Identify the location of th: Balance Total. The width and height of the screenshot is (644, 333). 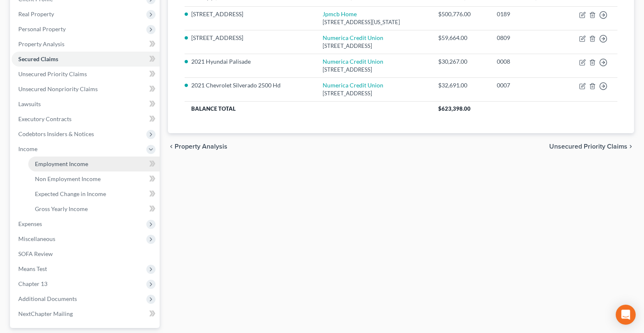
(308, 108).